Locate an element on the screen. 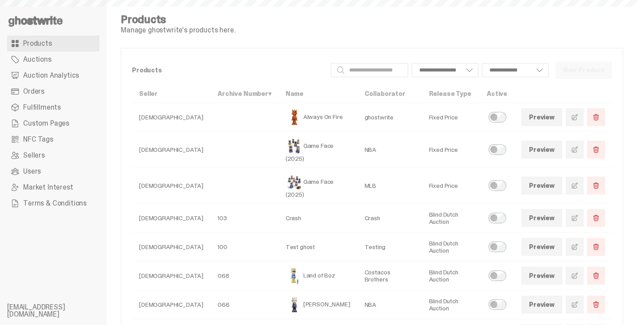  span: Terms & Conditions is located at coordinates (54, 203).